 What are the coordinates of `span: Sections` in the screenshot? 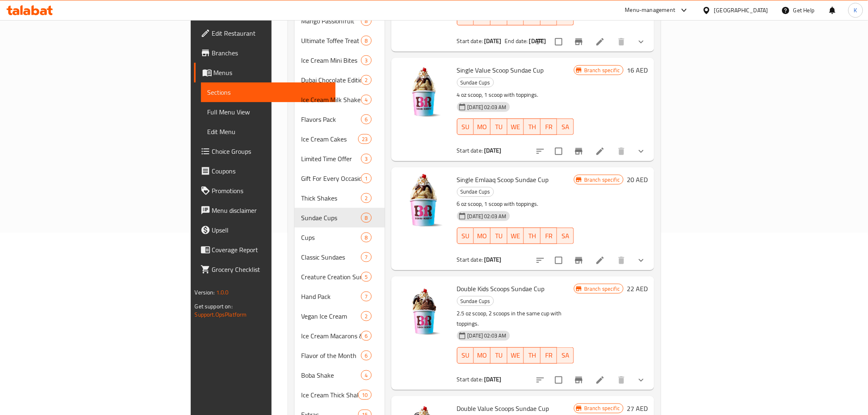 It's located at (268, 92).